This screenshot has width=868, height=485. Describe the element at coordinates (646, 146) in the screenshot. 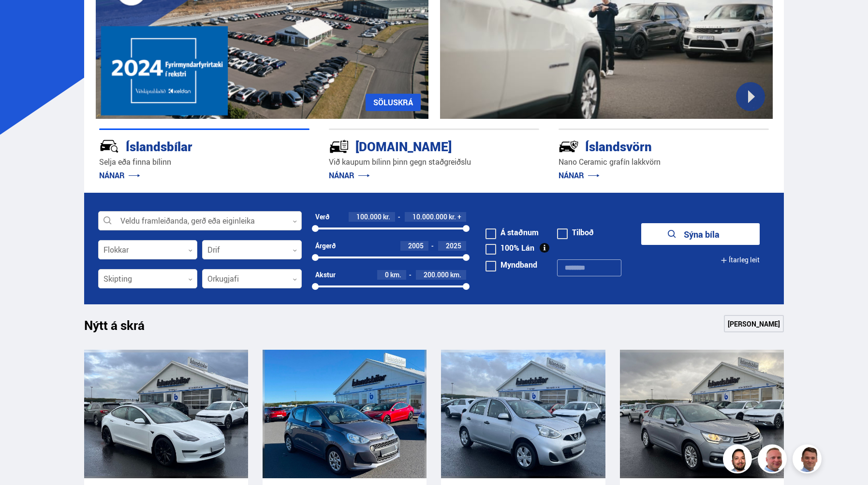

I see `div: Íslandsvörn` at that location.